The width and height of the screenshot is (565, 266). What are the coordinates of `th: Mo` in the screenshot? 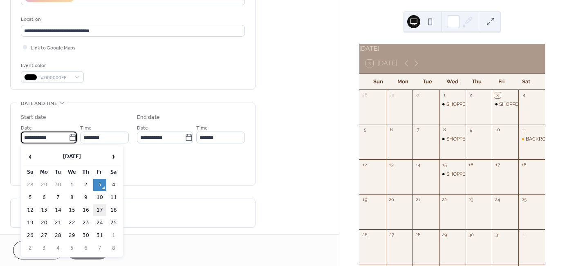 It's located at (44, 172).